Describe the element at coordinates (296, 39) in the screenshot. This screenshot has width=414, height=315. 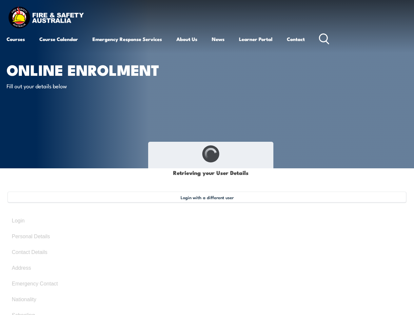
I see `a: Contact` at that location.